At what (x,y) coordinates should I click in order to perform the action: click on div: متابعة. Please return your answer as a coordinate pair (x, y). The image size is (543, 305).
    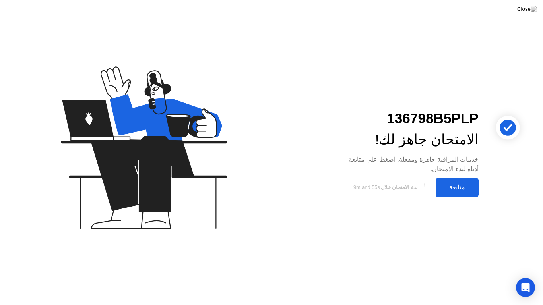
    Looking at the image, I should click on (457, 187).